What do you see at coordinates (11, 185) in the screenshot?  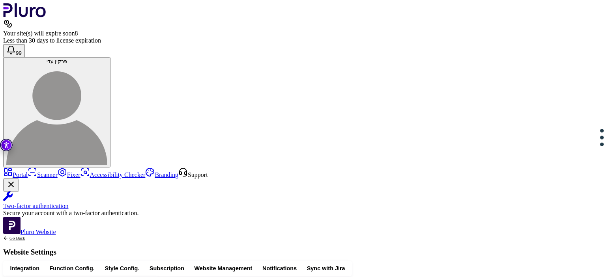 I see `button: Close Two-factor authentication notification` at bounding box center [11, 185].